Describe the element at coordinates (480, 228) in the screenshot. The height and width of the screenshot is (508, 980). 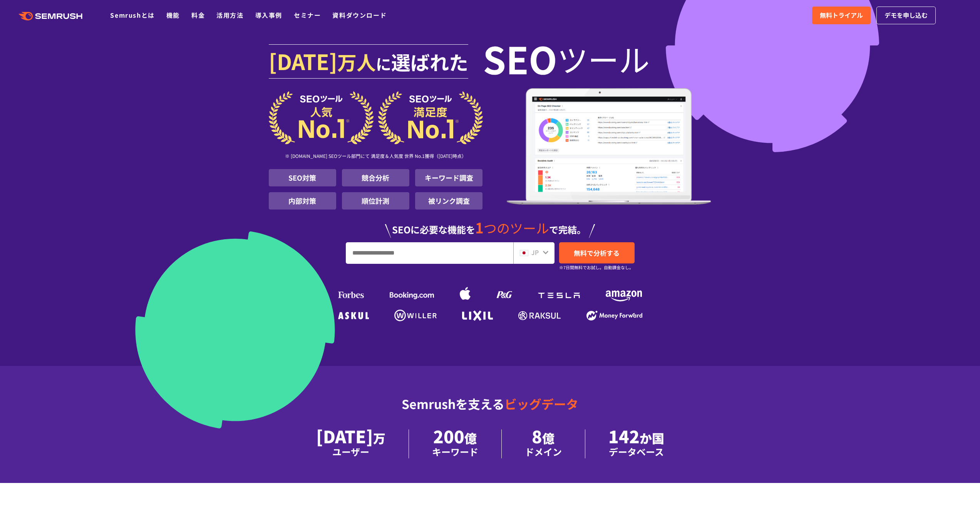
I see `span: 1` at that location.